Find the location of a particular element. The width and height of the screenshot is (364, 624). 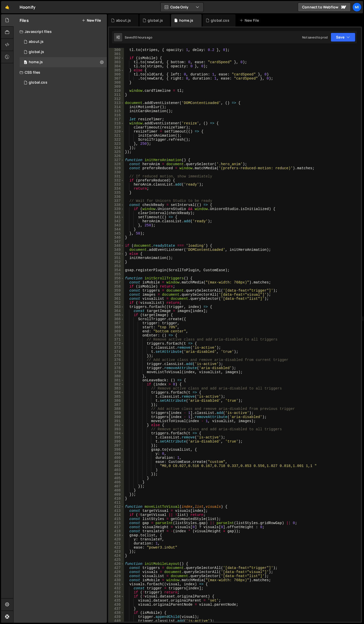

div: 374 is located at coordinates (117, 352).